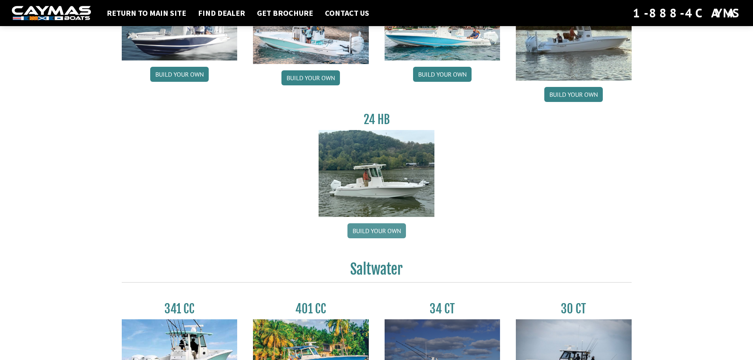 The height and width of the screenshot is (360, 753). Describe the element at coordinates (180, 309) in the screenshot. I see `h3: 341 CC` at that location.